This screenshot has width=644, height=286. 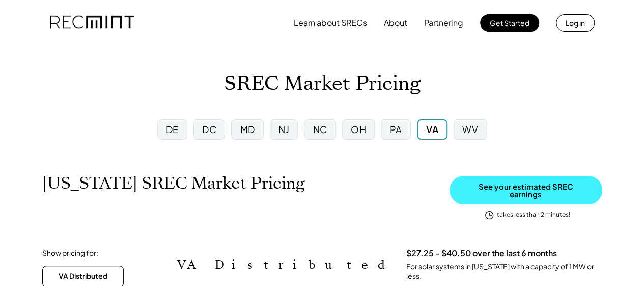 I want to click on button: About, so click(x=395, y=23).